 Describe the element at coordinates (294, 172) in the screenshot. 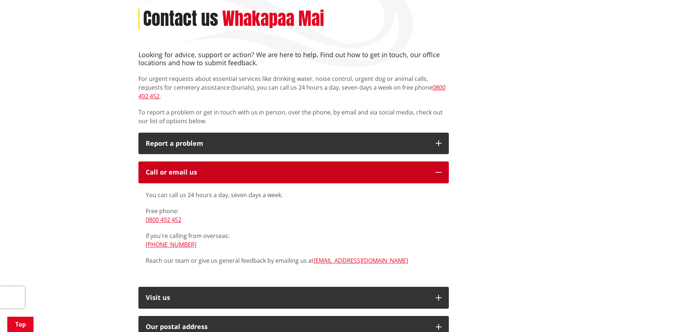

I see `button: Call or email us` at that location.